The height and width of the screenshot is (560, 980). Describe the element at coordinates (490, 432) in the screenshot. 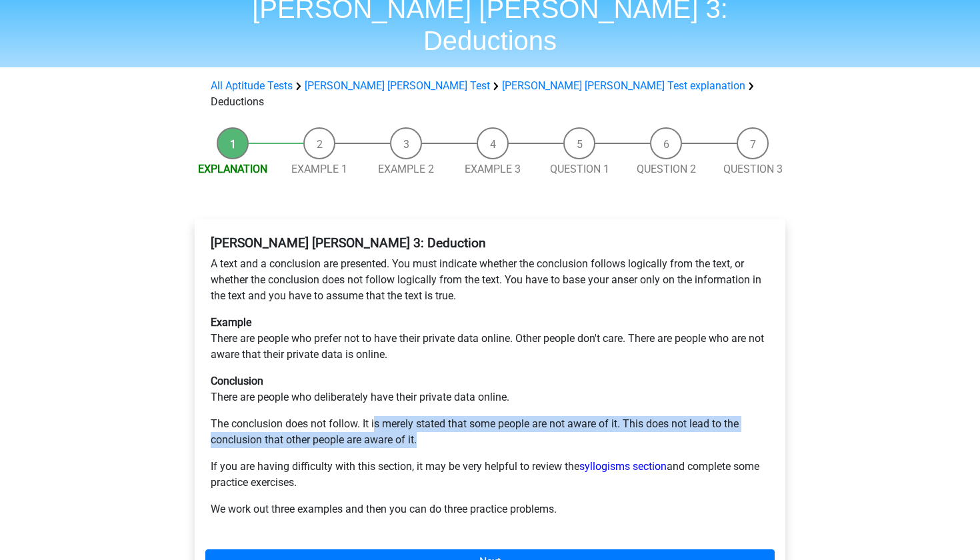

I see `p: The conclusion does not follow. It is merely stated that some people are not aware of it. This do...` at that location.